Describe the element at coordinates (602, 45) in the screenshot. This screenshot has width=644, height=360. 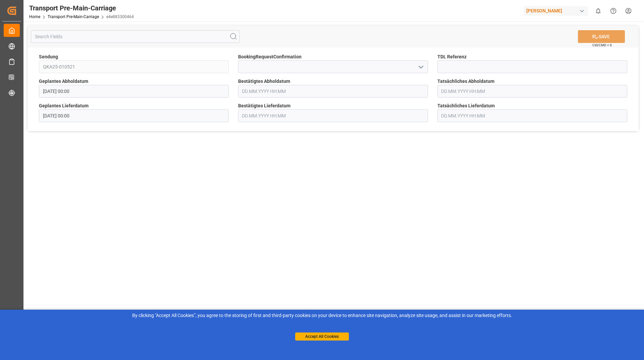
I see `span: Ctrl/CMD + S` at that location.